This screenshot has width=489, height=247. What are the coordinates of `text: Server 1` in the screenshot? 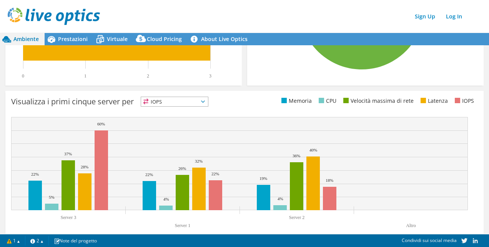 It's located at (183, 226).